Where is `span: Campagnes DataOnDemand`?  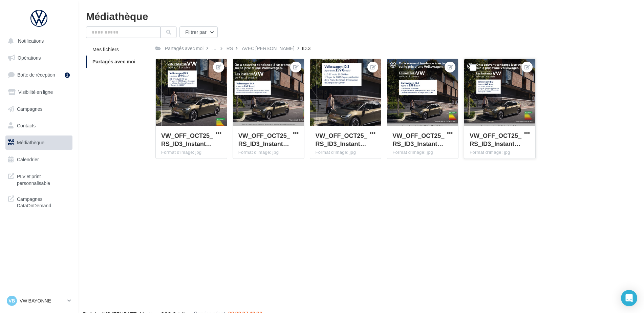
span: Campagnes DataOnDemand is located at coordinates (44, 202).